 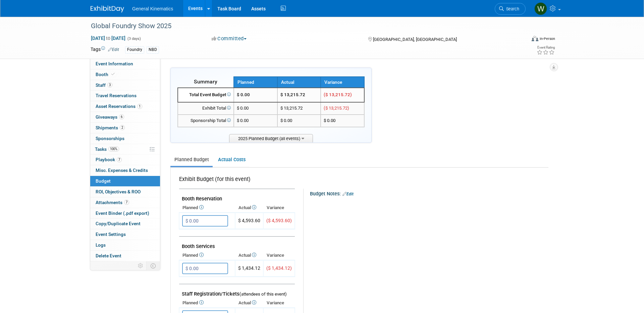 I want to click on a: Staff3, so click(x=125, y=85).